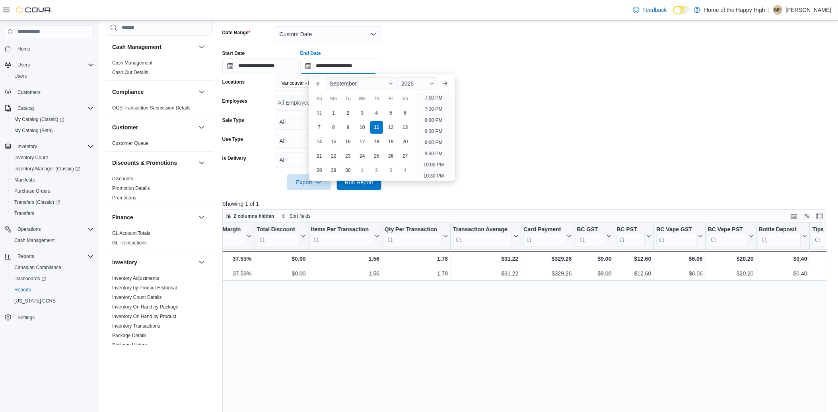  I want to click on span: Inventory by Product Historical, so click(144, 288).